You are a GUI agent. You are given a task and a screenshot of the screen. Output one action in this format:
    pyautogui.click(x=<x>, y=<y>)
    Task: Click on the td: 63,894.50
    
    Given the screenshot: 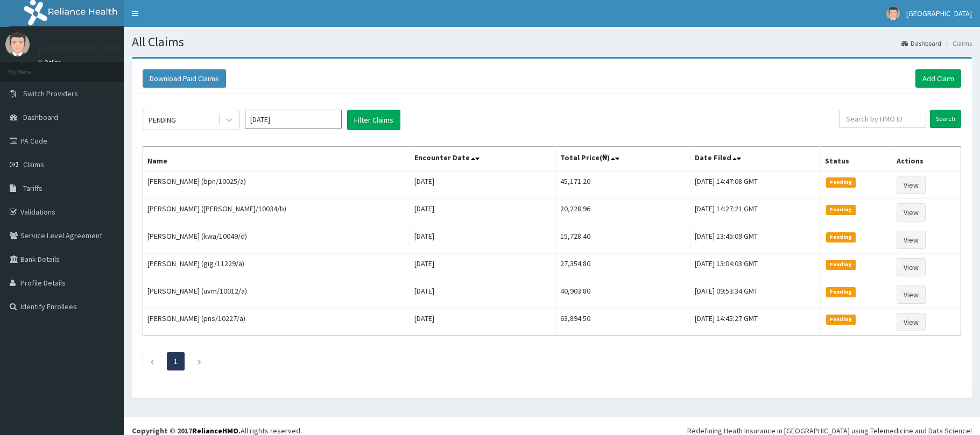 What is the action you would take?
    pyautogui.click(x=623, y=322)
    